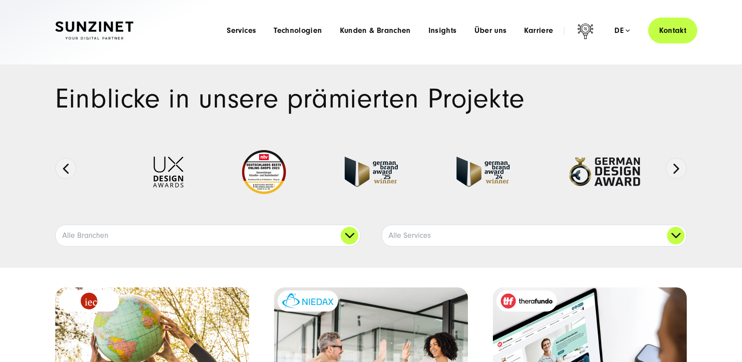  What do you see at coordinates (298, 31) in the screenshot?
I see `span: Technologien` at bounding box center [298, 31].